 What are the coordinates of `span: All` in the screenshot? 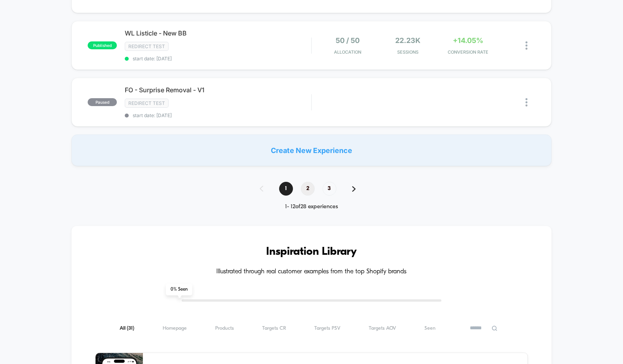 It's located at (127, 328).